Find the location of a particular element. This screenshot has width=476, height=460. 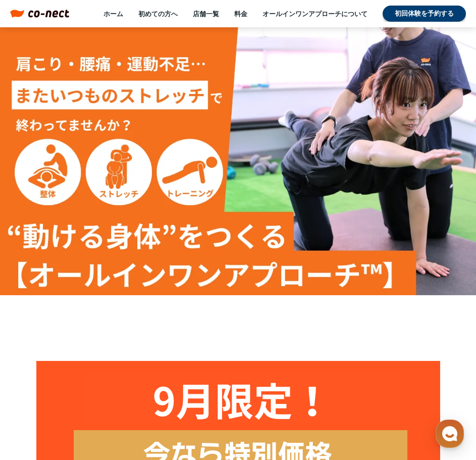

a: 料金 is located at coordinates (241, 14).